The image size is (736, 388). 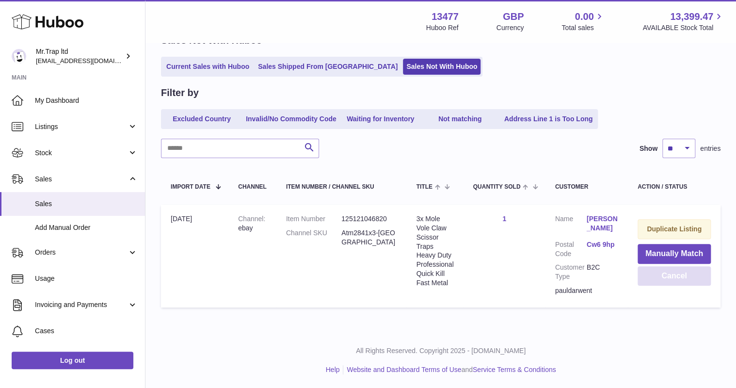 What do you see at coordinates (442, 28) in the screenshot?
I see `div: Huboo Ref` at bounding box center [442, 28].